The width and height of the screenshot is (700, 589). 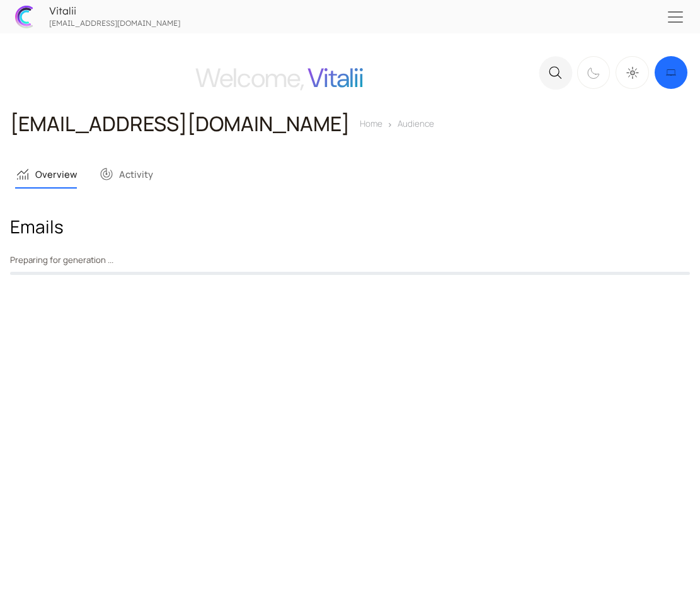 What do you see at coordinates (371, 124) in the screenshot?
I see `a: Home` at bounding box center [371, 124].